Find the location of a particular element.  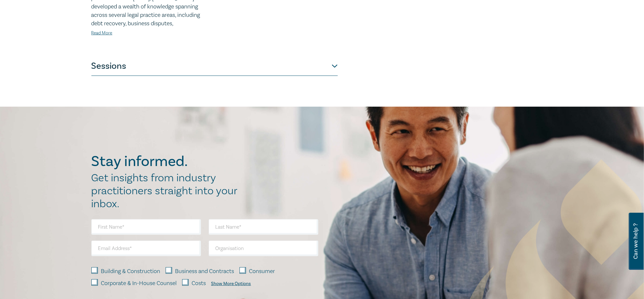

label: Building & Construction is located at coordinates (131, 271).